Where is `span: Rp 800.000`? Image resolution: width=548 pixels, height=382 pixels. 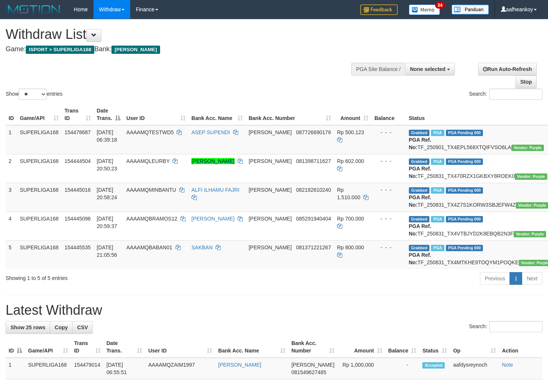 span: Rp 800.000 is located at coordinates (351, 248).